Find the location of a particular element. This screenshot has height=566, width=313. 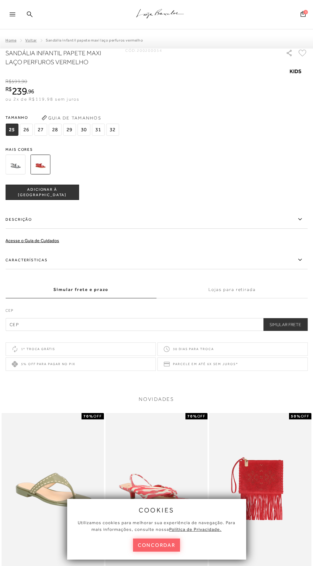

label: Simular frete e prazo is located at coordinates (81, 290).